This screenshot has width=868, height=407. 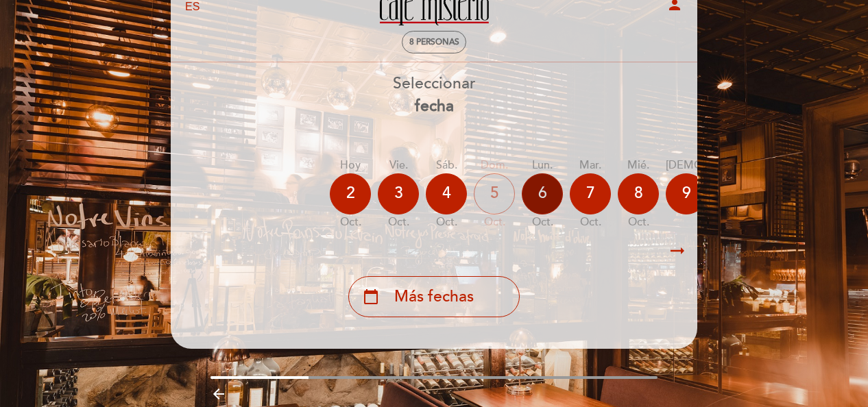 What do you see at coordinates (371, 297) in the screenshot?
I see `i: calendar_today` at bounding box center [371, 297].